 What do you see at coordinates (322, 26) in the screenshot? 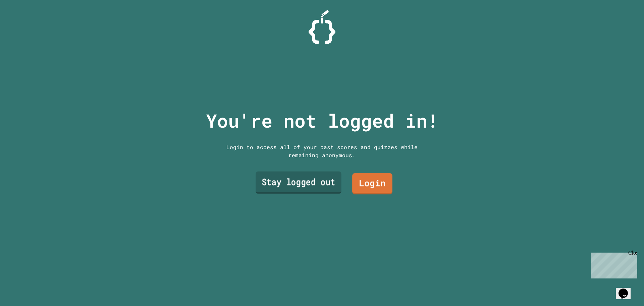
I see `img: Logo.svg` at bounding box center [322, 26].